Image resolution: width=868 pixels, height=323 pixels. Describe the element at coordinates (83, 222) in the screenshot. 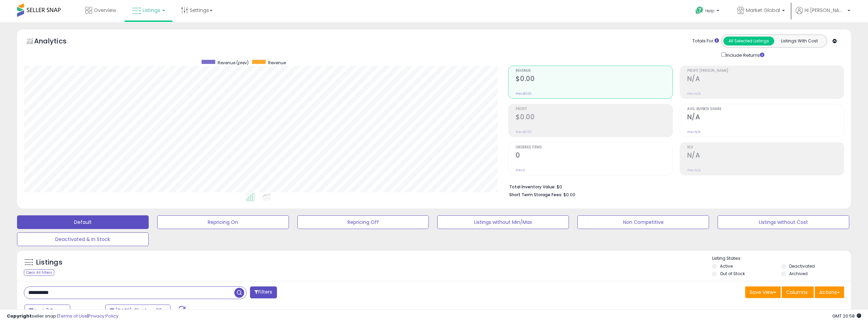

I see `button: Default` at that location.